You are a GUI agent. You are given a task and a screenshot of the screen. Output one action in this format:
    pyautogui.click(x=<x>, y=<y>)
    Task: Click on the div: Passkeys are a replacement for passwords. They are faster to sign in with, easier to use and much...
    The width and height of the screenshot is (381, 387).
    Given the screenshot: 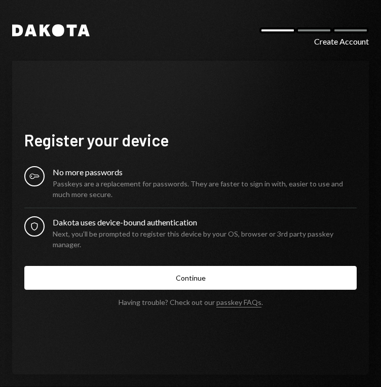 What is the action you would take?
    pyautogui.click(x=205, y=189)
    